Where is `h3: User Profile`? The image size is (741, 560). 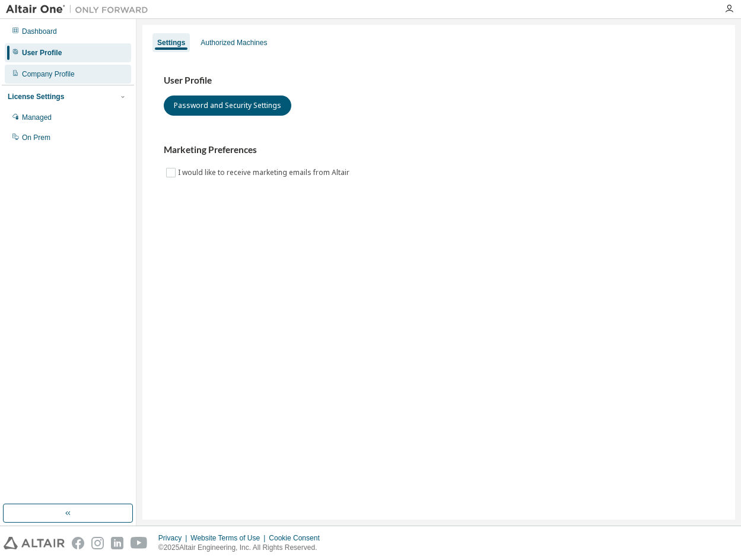
h3: User Profile is located at coordinates (438, 81).